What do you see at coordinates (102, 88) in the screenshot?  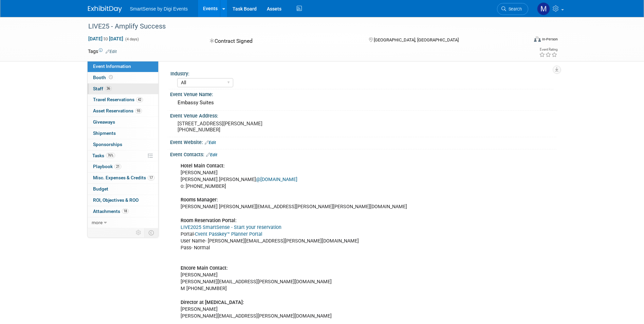 I see `span: Staff` at bounding box center [102, 88].